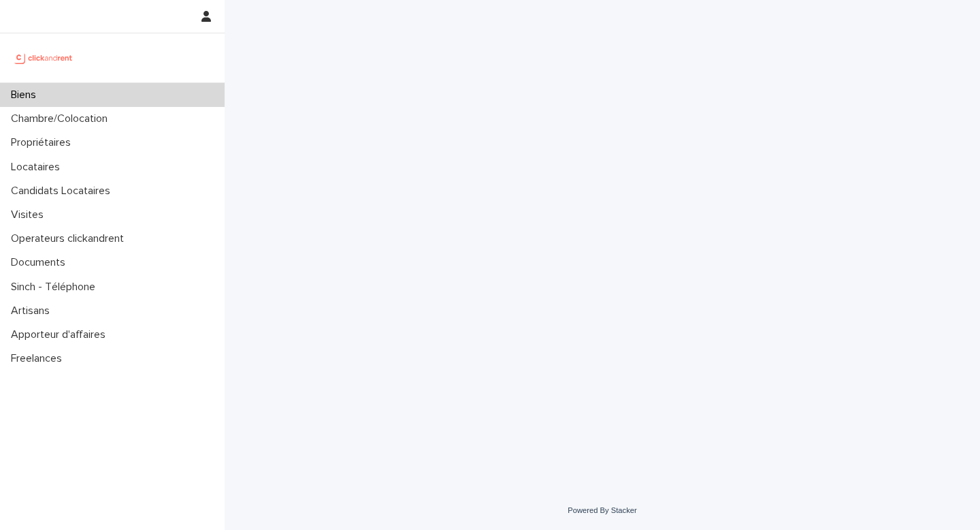 The height and width of the screenshot is (530, 980). I want to click on p: Apporteur d'affaires, so click(61, 334).